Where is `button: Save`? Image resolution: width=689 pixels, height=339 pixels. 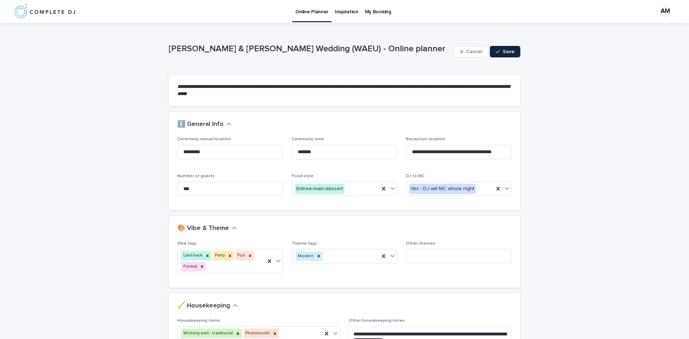 button: Save is located at coordinates (505, 52).